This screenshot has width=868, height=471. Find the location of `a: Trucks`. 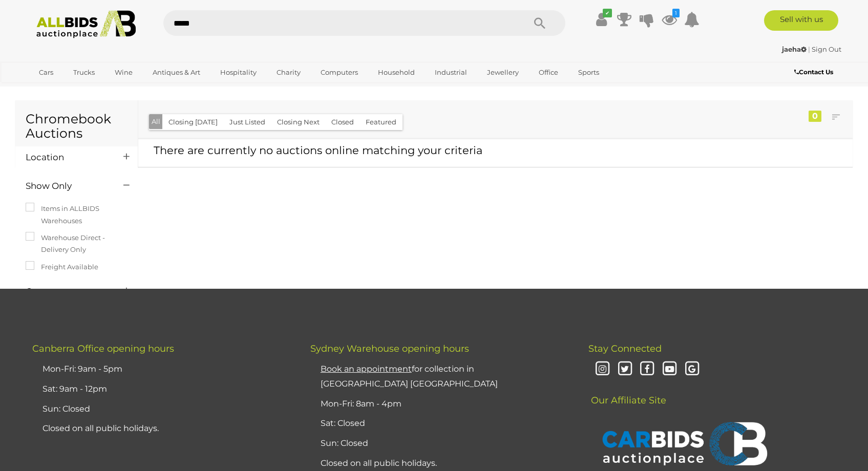

a: Trucks is located at coordinates (84, 72).